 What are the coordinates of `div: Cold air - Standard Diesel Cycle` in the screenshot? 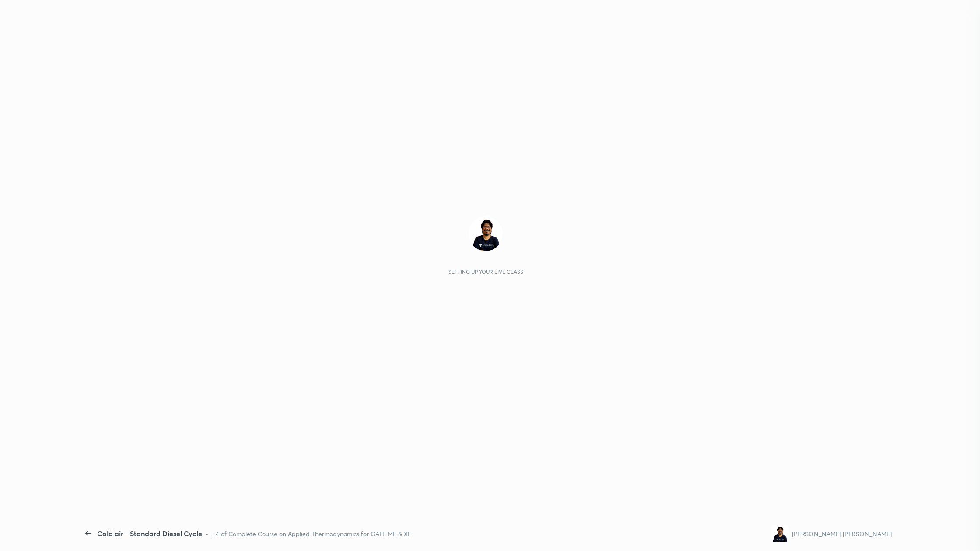 It's located at (149, 534).